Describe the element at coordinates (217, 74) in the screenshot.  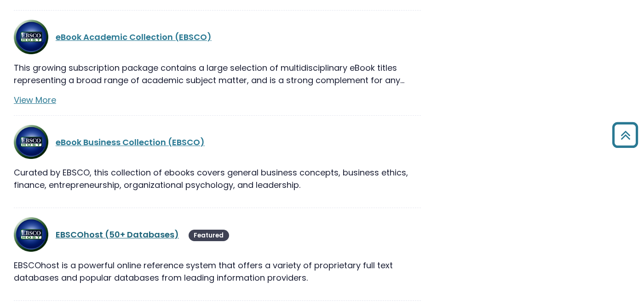
I see `p: This growing subscription package contains a large selection of multidisciplinary eBook titles re...` at that location.